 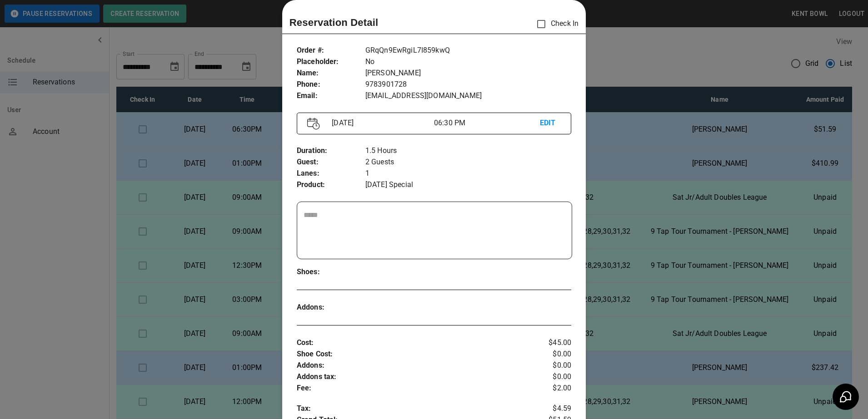 I want to click on p: 1, so click(x=468, y=173).